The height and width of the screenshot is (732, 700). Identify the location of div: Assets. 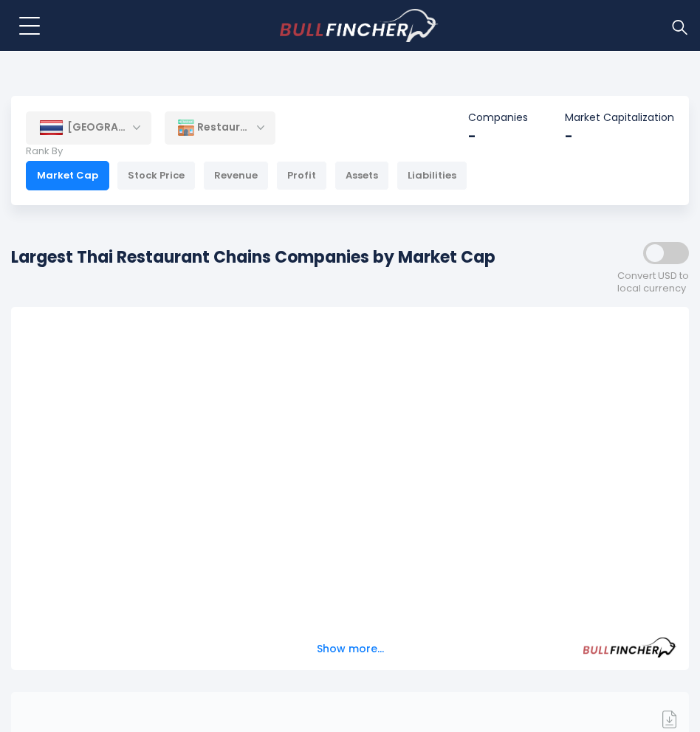
(362, 175).